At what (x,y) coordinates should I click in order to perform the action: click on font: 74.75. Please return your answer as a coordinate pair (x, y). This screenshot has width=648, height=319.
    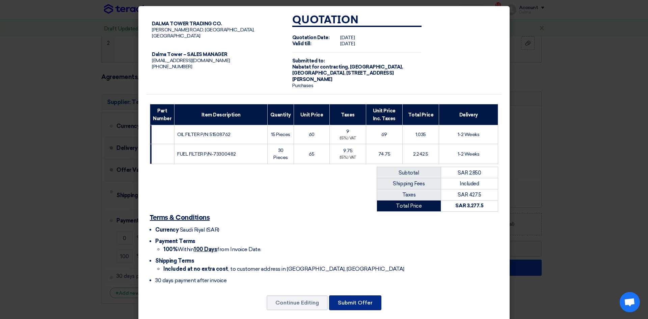
    Looking at the image, I should click on (385, 154).